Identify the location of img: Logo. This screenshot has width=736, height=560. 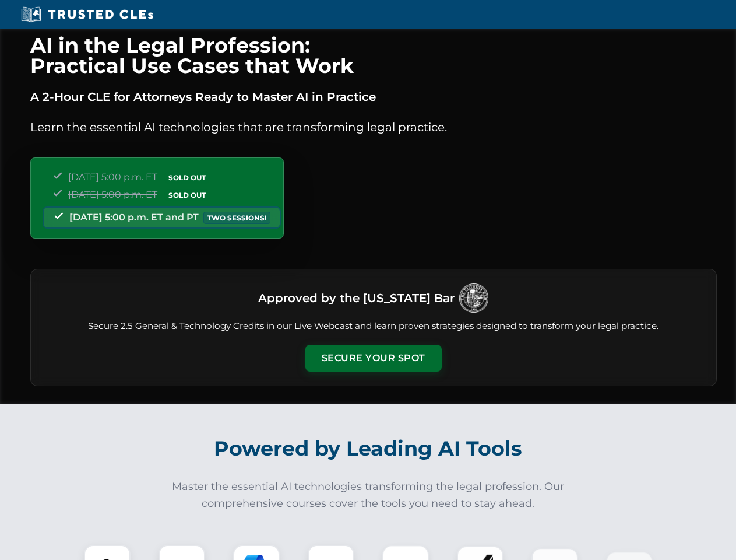
(474, 298).